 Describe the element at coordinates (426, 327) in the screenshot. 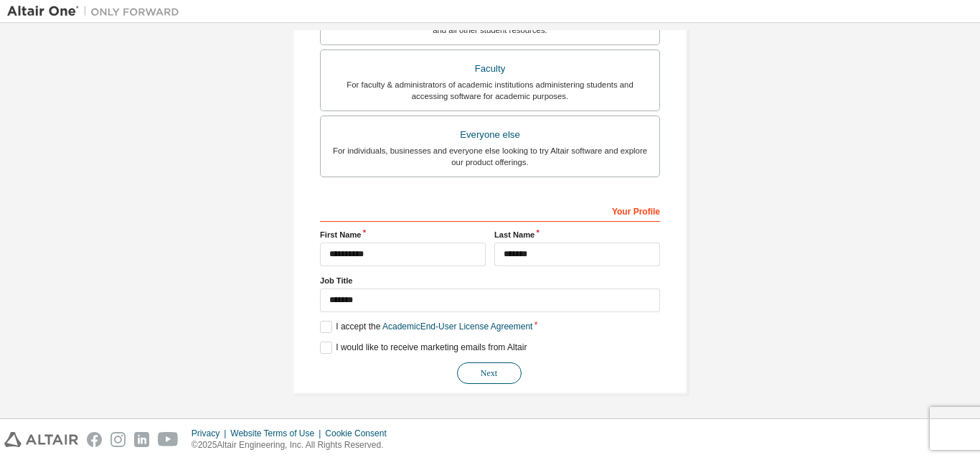

I see `label: I accept the` at that location.